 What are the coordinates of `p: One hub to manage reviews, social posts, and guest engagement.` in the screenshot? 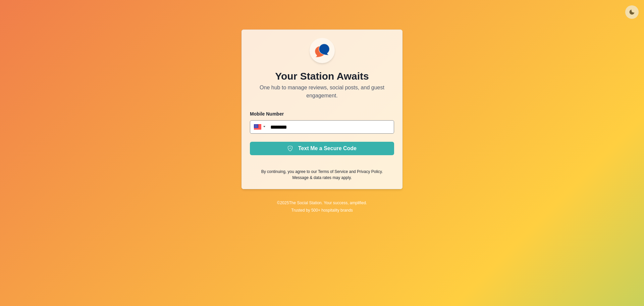 It's located at (322, 92).